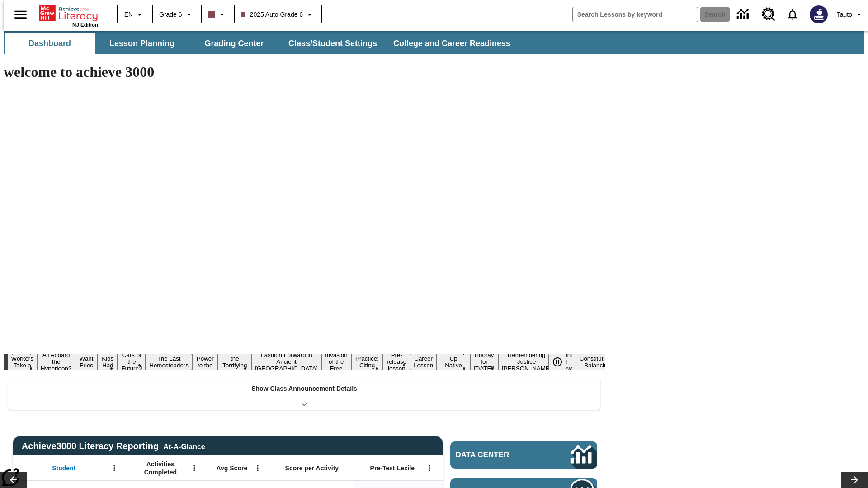 This screenshot has width=868, height=488. What do you see at coordinates (68, 13) in the screenshot?
I see `a: Home` at bounding box center [68, 13].